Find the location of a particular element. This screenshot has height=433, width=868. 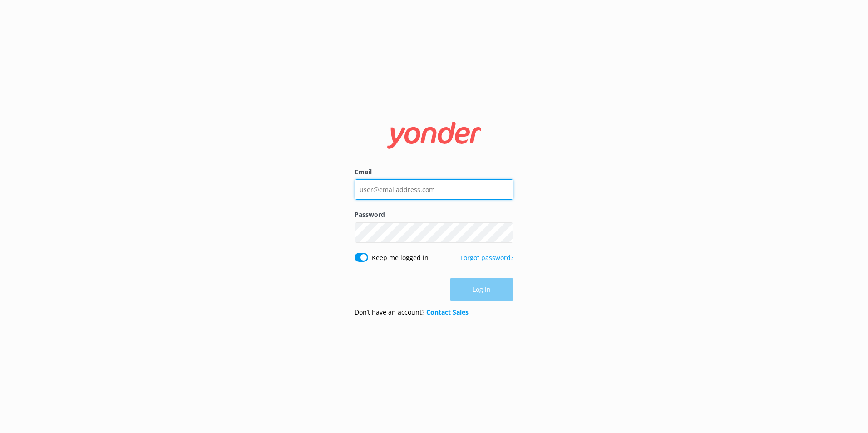

a: Contact Sales is located at coordinates (447, 312).